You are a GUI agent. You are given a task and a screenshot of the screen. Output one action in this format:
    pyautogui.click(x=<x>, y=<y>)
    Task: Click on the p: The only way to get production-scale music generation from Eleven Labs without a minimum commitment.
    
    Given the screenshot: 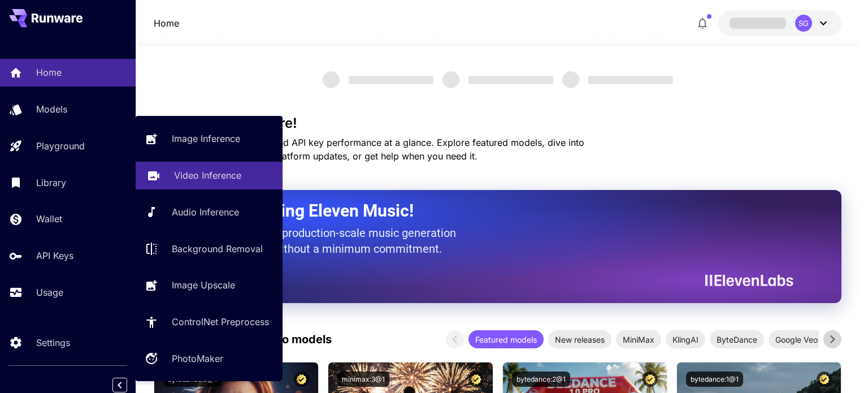 What is the action you would take?
    pyautogui.click(x=323, y=241)
    